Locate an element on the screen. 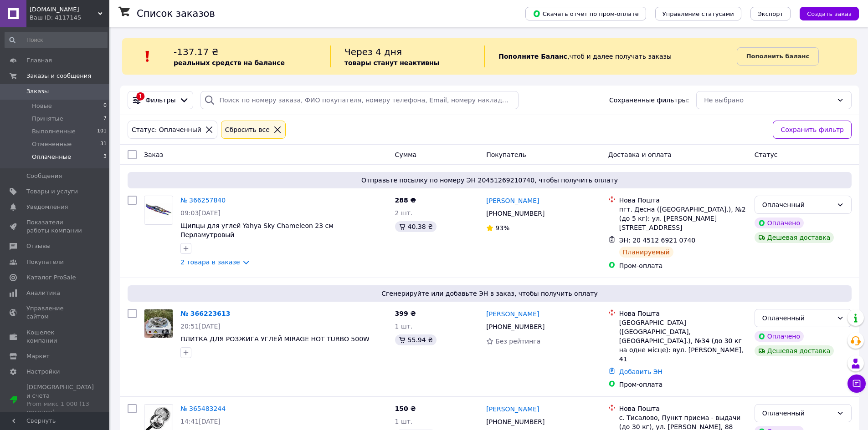  span: 101 is located at coordinates (102, 131).